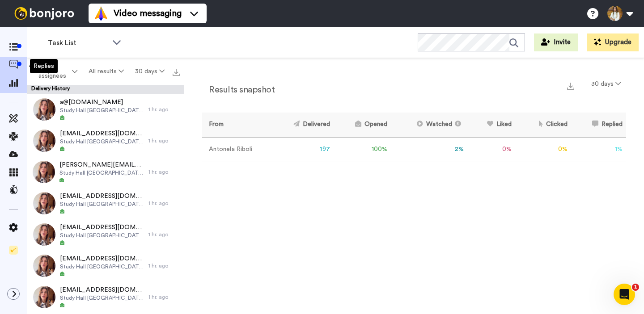 The image size is (644, 314). I want to click on th: Clicked, so click(543, 124).